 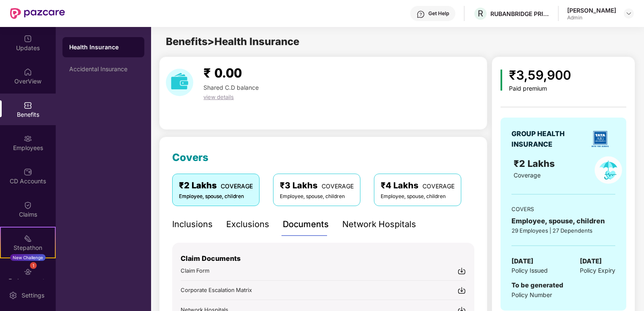 What do you see at coordinates (608, 170) in the screenshot?
I see `img: policyIcon` at bounding box center [608, 170].